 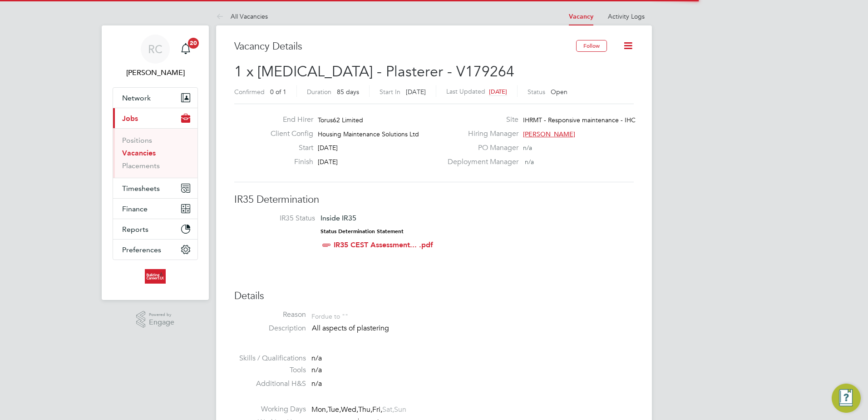 What do you see at coordinates (377, 409) in the screenshot?
I see `span: Fri,` at bounding box center [377, 409].